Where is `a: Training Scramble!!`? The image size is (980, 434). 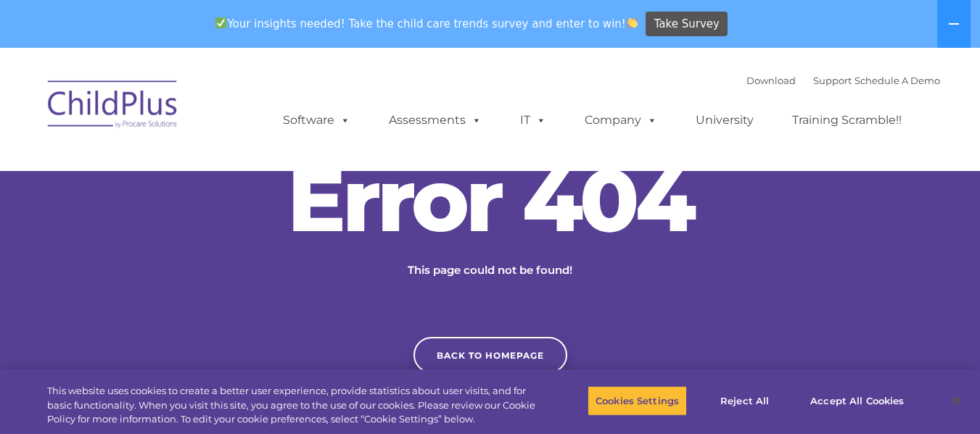
a: Training Scramble!! is located at coordinates (847, 121).